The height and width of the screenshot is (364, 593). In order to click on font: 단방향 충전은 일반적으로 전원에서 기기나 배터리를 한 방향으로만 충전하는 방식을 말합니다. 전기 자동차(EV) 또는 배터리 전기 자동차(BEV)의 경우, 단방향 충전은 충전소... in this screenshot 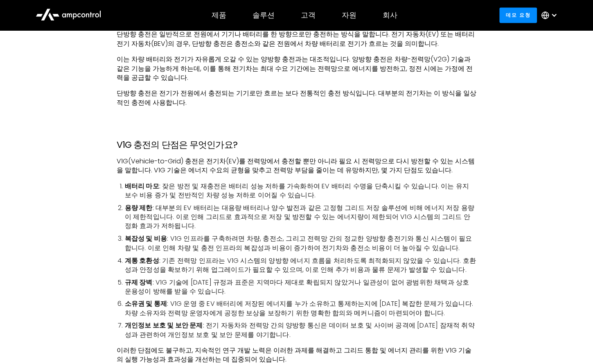, I will do `click(295, 38)`.